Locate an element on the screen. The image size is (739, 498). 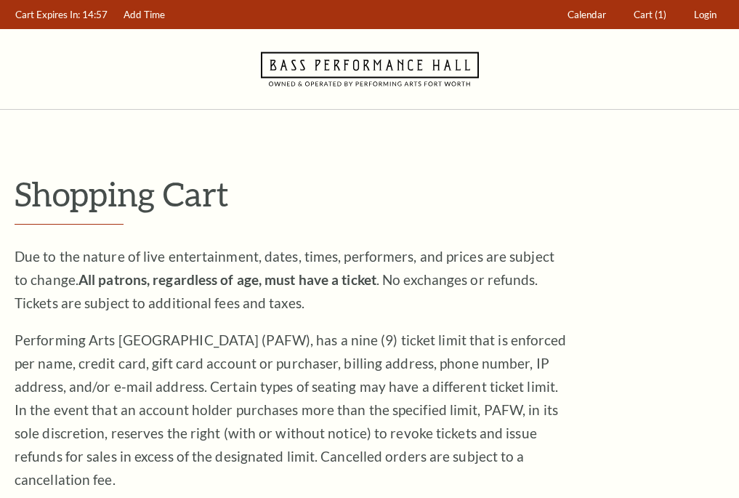
span: (1) is located at coordinates (661, 15).